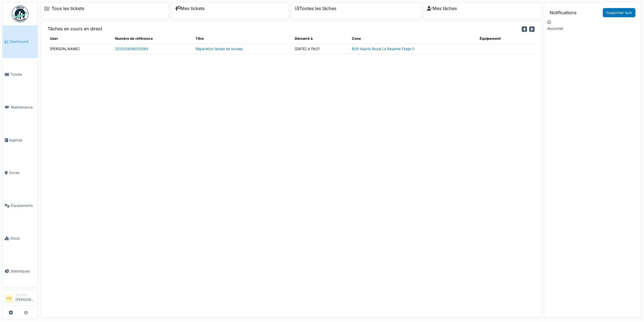  Describe the element at coordinates (153, 38) in the screenshot. I see `th: Numéro de référence` at that location.